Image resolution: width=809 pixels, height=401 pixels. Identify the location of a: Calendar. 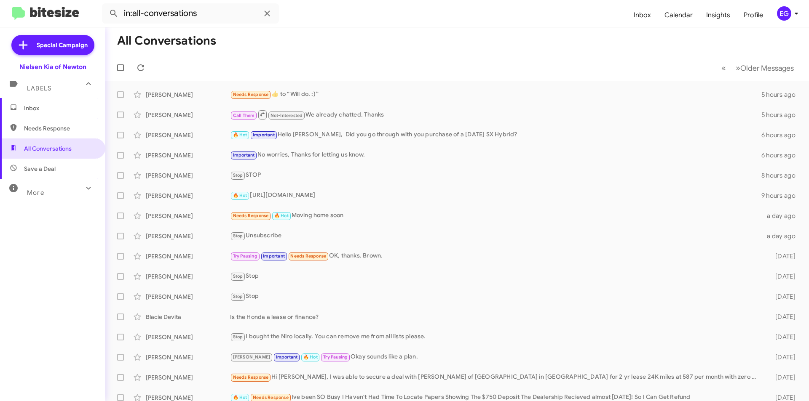
(678, 15).